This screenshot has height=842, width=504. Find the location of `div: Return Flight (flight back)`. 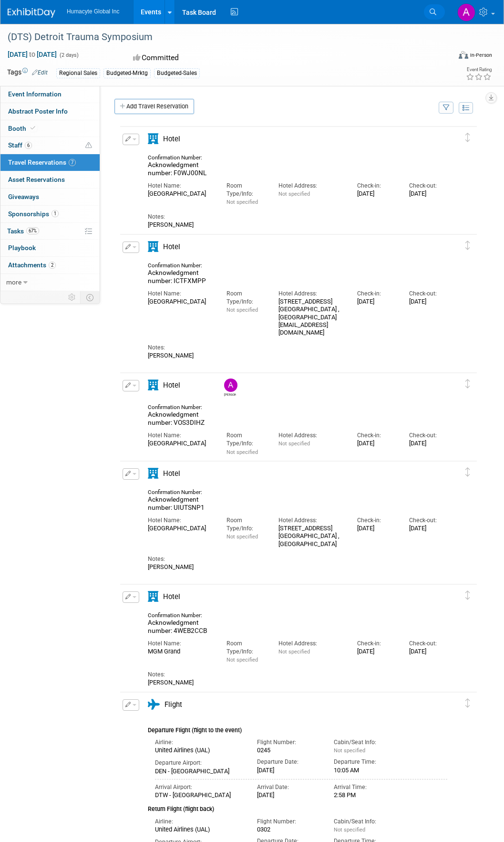

div: Return Flight (flight back) is located at coordinates (297, 806).